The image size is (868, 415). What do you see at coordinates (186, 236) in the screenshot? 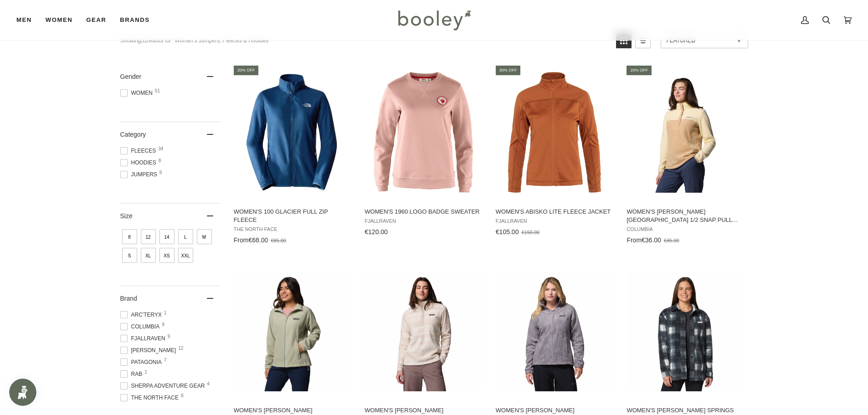
I see `span: Size: L` at bounding box center [186, 236].